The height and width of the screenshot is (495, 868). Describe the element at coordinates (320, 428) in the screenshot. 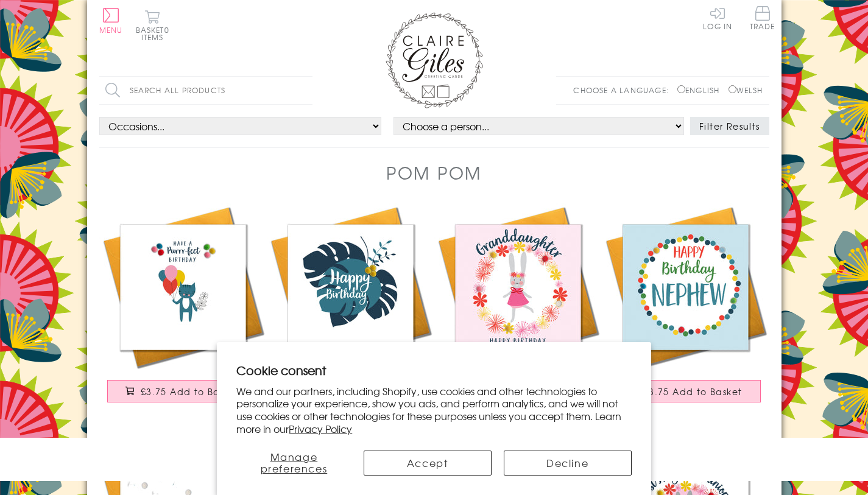

I see `a: Privacy Policy` at that location.